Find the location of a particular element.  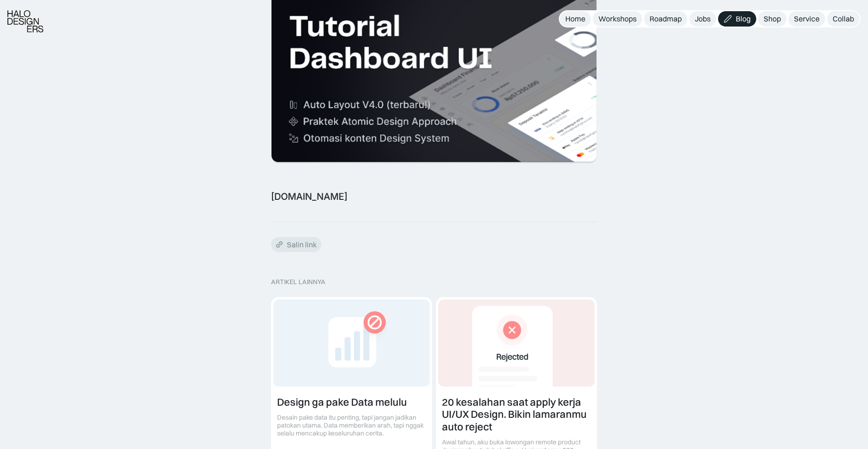

div: Collab is located at coordinates (843, 19).